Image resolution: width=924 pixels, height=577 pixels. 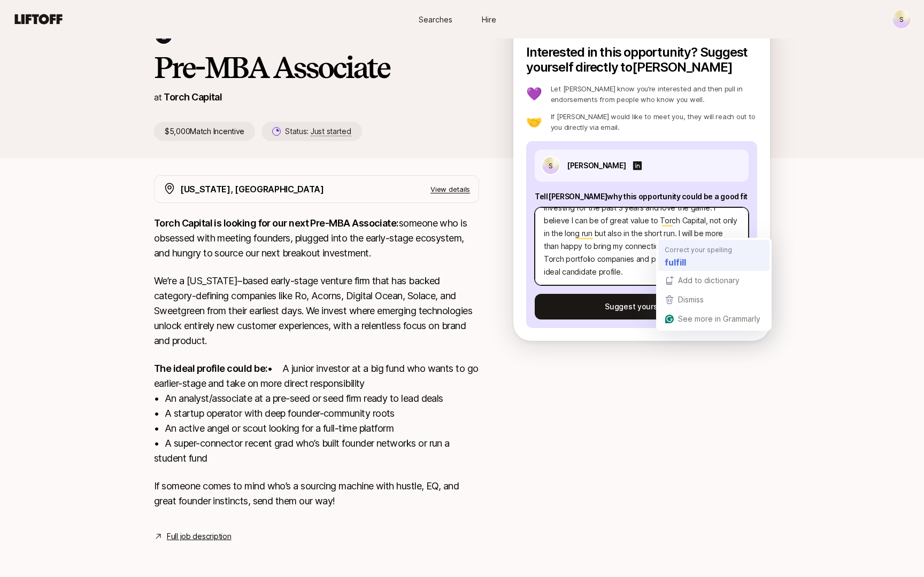 I want to click on a: Searches, so click(x=435, y=19).